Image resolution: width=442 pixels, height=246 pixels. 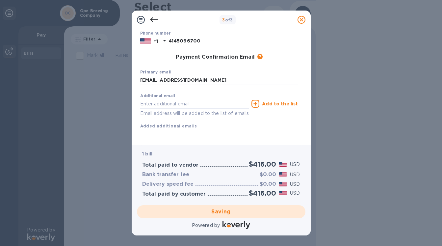 I want to click on h3: Total paid by customer, so click(x=174, y=194).